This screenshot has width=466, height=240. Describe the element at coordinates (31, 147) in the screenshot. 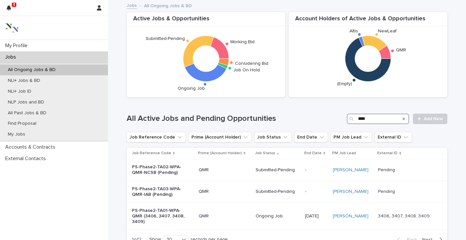

I see `p: Accounts & Contracts` at that location.